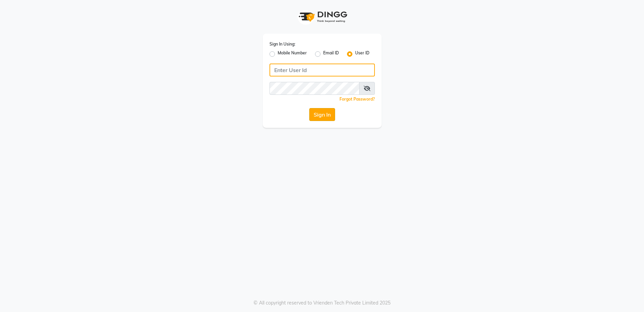 Image resolution: width=644 pixels, height=312 pixels. I want to click on label: User ID, so click(362, 54).